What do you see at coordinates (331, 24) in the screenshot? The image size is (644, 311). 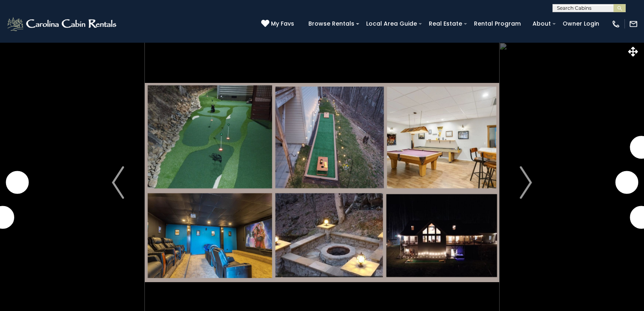 I see `a: Browse Rentals` at bounding box center [331, 24].